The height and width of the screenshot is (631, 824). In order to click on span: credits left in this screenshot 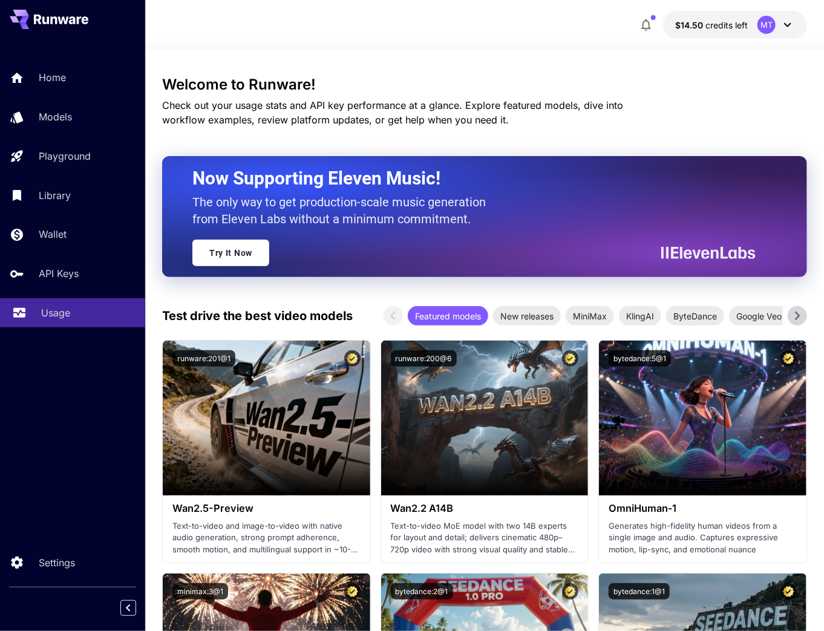, I will do `click(727, 25)`.